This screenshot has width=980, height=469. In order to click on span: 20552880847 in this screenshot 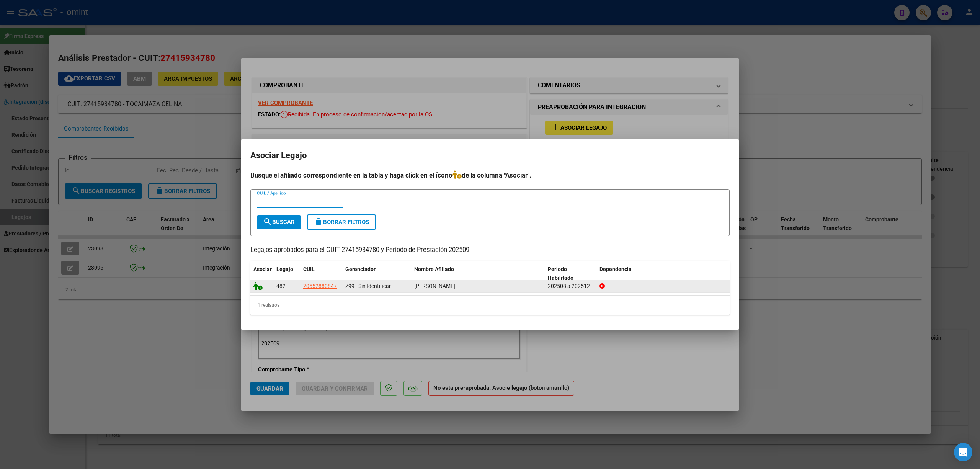, I will do `click(320, 286)`.